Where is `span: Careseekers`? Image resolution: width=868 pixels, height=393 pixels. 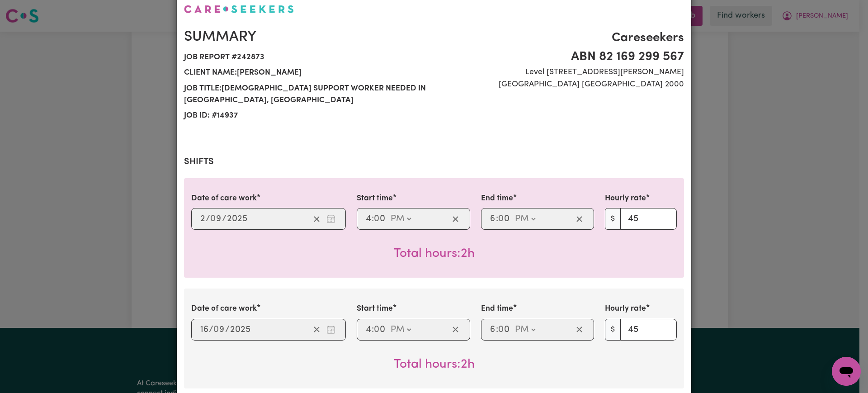 span: Careseekers is located at coordinates (561, 38).